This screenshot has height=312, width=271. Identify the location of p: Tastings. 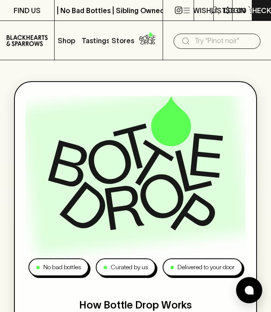
(96, 41).